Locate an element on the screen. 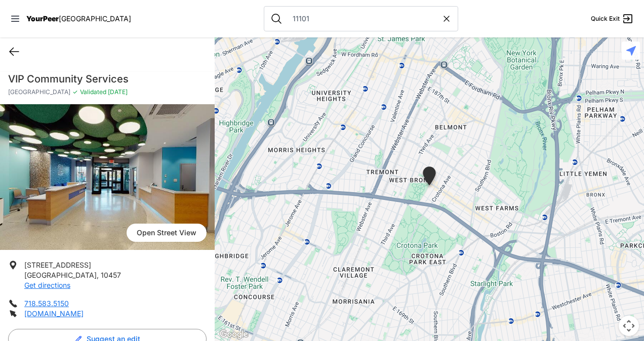  span: YourPeer is located at coordinates (42, 19).